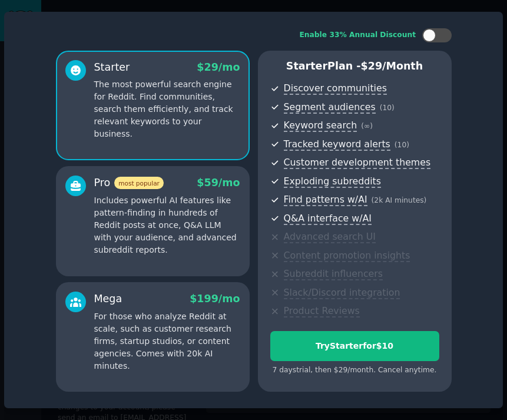 This screenshot has height=420, width=507. I want to click on span: Exploding subreddits, so click(332, 181).